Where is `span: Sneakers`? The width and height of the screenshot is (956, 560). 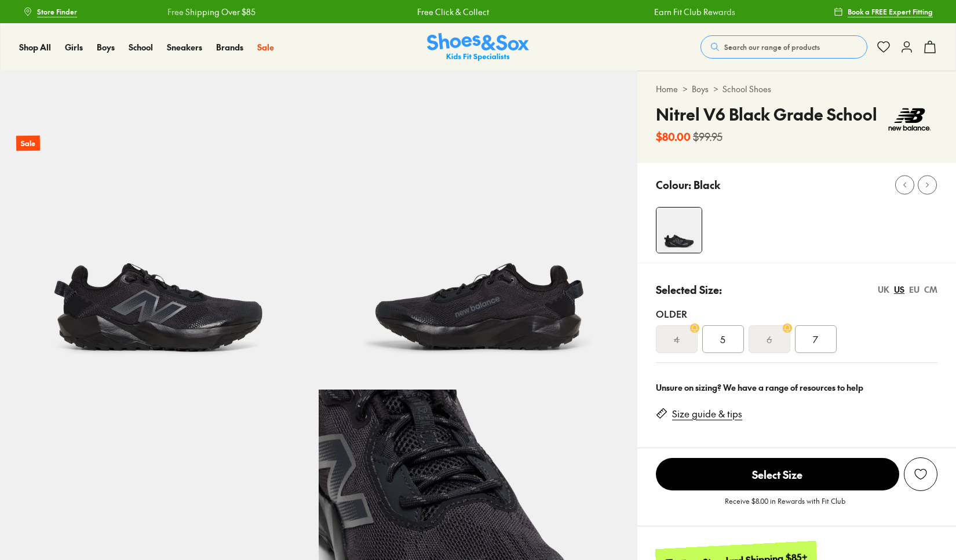 span: Sneakers is located at coordinates (185, 47).